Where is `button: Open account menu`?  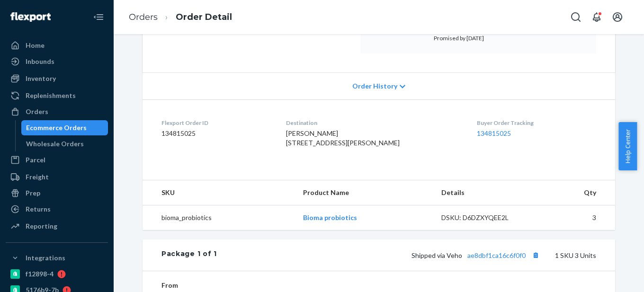 button: Open account menu is located at coordinates (618, 17).